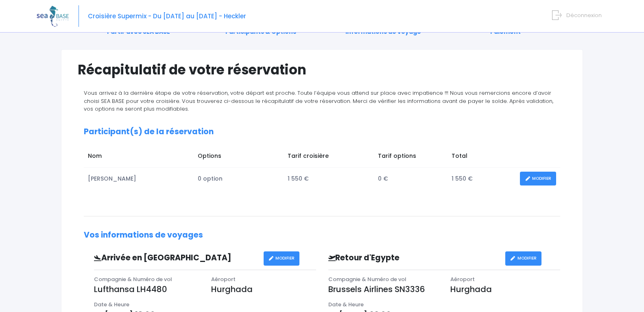  I want to click on h2: Vos informations de voyages, so click(322, 235).